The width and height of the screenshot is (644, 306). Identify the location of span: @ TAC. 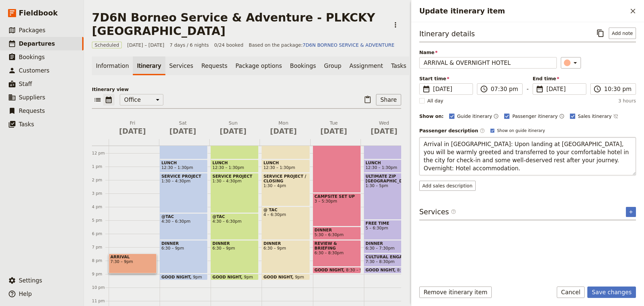
(286, 210).